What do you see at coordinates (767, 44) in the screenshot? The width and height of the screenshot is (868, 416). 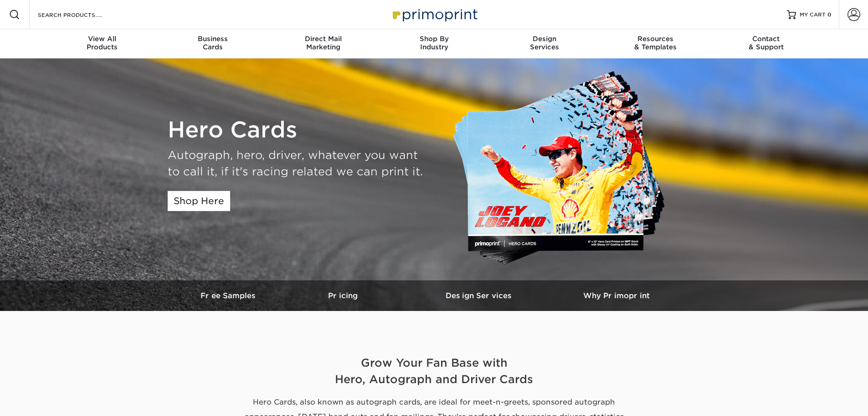 I see `a: Contact& Support` at bounding box center [767, 44].